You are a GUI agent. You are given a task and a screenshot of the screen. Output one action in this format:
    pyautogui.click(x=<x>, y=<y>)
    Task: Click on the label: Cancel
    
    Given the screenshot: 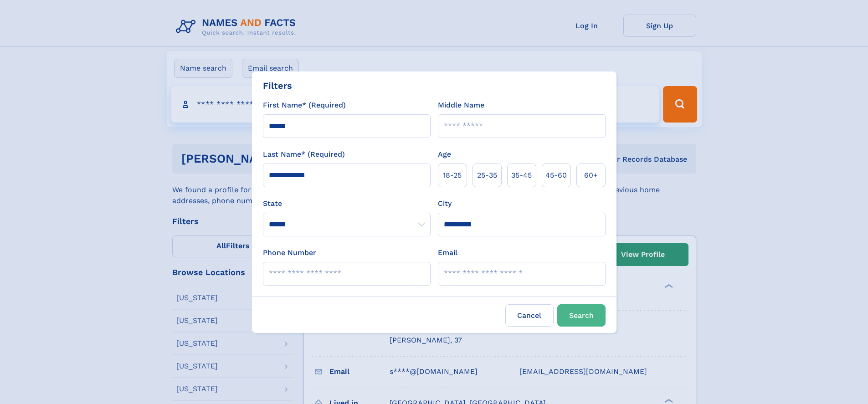 What is the action you would take?
    pyautogui.click(x=529, y=315)
    